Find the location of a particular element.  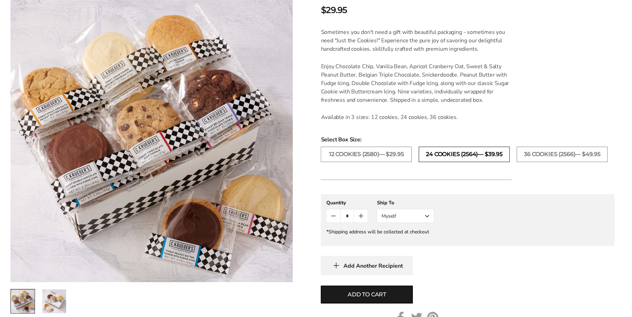

span: Add to cart is located at coordinates (367, 295).